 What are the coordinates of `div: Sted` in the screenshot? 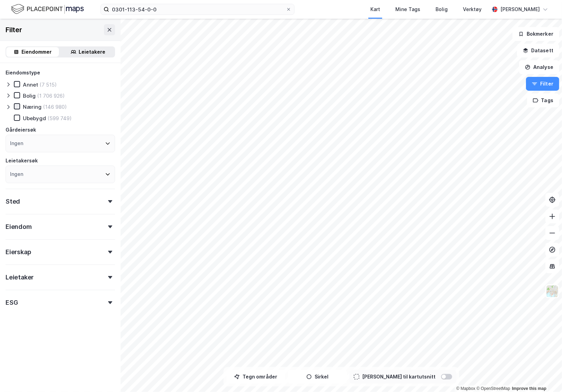 It's located at (13, 202).